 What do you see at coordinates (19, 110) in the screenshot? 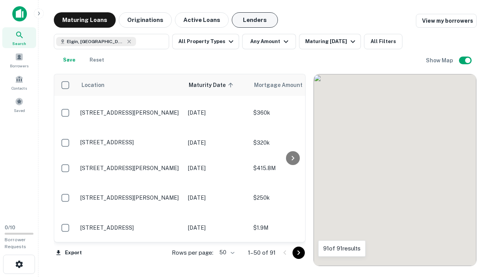
I see `span: Saved` at bounding box center [19, 110].